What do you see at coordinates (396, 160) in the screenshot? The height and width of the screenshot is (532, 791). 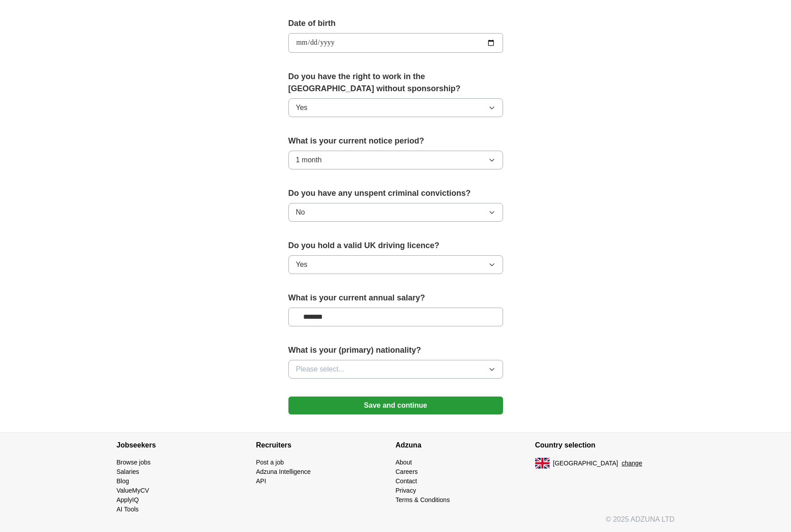 I see `button: 1 month` at bounding box center [396, 160].